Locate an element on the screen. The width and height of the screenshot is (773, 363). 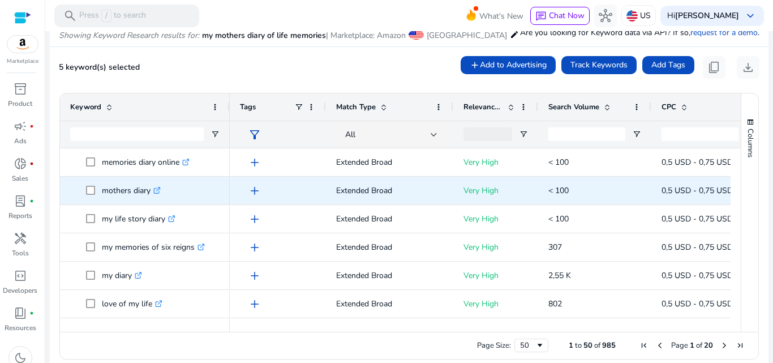
p: Marketplace is located at coordinates (23, 61).